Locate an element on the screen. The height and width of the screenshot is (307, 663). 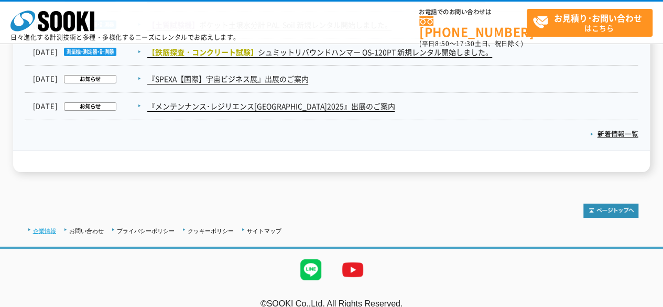
img: LINE is located at coordinates (311, 269).